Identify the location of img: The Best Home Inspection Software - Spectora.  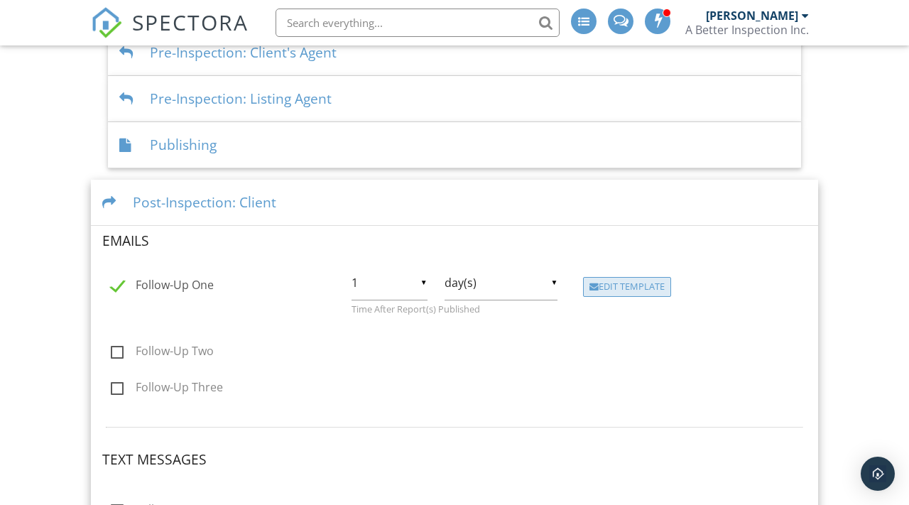
(107, 23).